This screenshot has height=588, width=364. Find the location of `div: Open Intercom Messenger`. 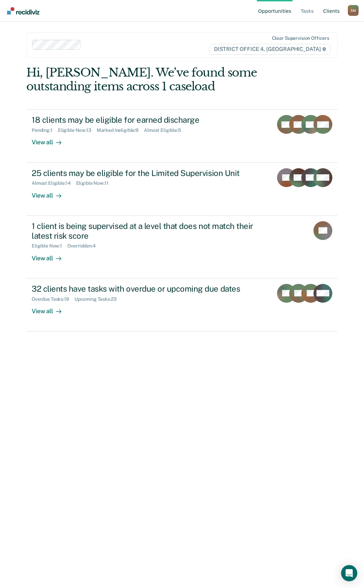

div: Open Intercom Messenger is located at coordinates (349, 573).